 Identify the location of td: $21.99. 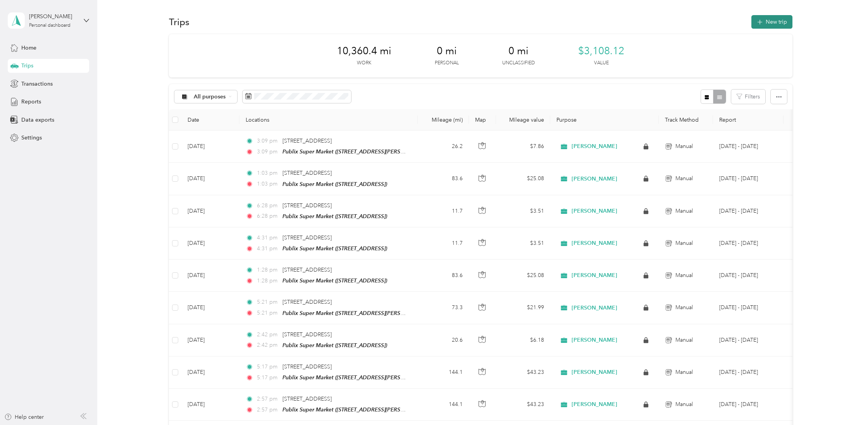
(523, 307).